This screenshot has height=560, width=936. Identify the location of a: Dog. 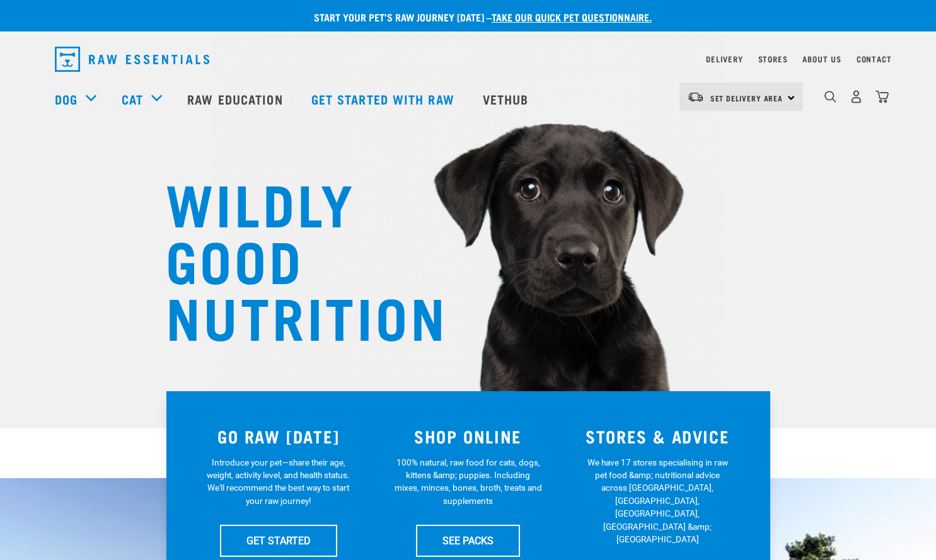
(66, 99).